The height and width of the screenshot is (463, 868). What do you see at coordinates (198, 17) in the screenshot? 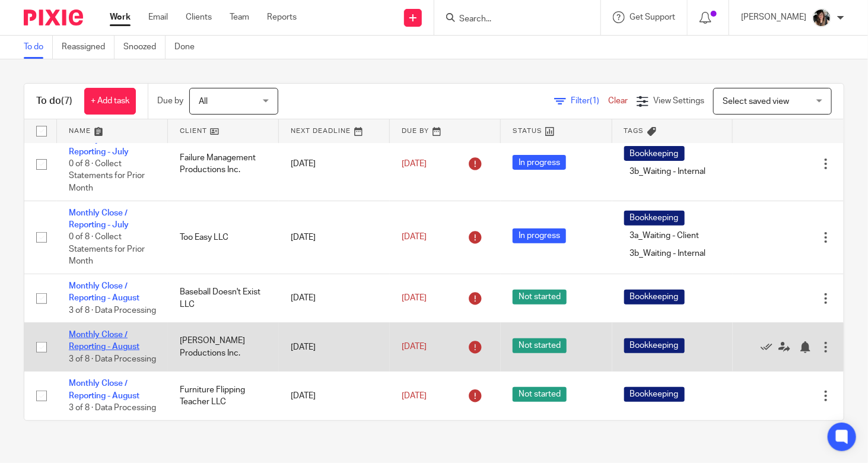
I see `a: Clients` at bounding box center [198, 17].